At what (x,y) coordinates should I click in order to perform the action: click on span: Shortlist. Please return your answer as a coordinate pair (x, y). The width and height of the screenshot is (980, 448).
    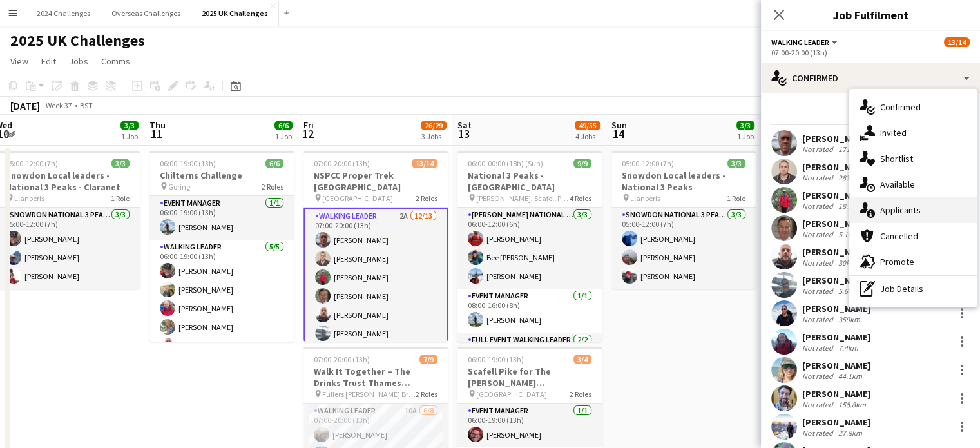
    Looking at the image, I should click on (896, 158).